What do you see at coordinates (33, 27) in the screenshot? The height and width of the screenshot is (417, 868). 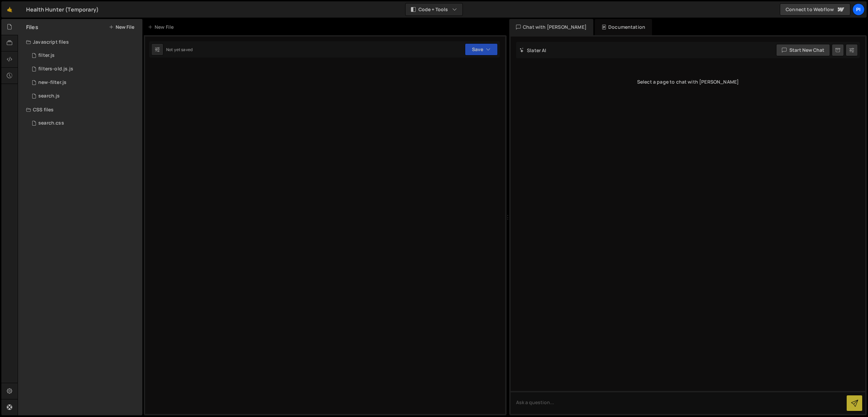 I see `h2: Files` at bounding box center [33, 27].